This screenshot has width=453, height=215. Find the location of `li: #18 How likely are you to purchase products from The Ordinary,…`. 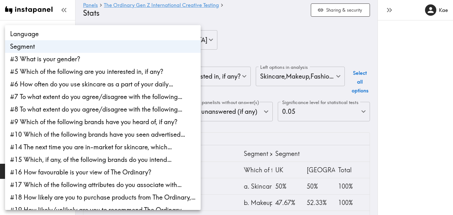

li: #18 How likely are you to purchase products from The Ordinary,… is located at coordinates (103, 198).